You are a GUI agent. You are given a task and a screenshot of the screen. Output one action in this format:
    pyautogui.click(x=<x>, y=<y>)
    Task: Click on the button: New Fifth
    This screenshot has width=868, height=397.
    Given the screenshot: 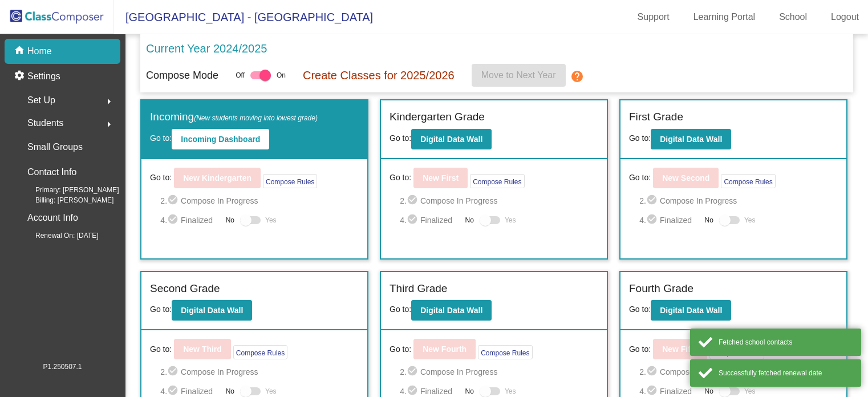 What is the action you would take?
    pyautogui.click(x=680, y=348)
    